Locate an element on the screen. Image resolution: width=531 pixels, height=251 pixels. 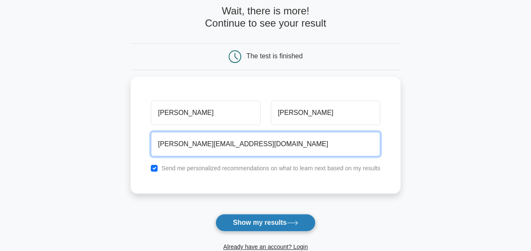
a: Already have an account? Login is located at coordinates (265, 247).